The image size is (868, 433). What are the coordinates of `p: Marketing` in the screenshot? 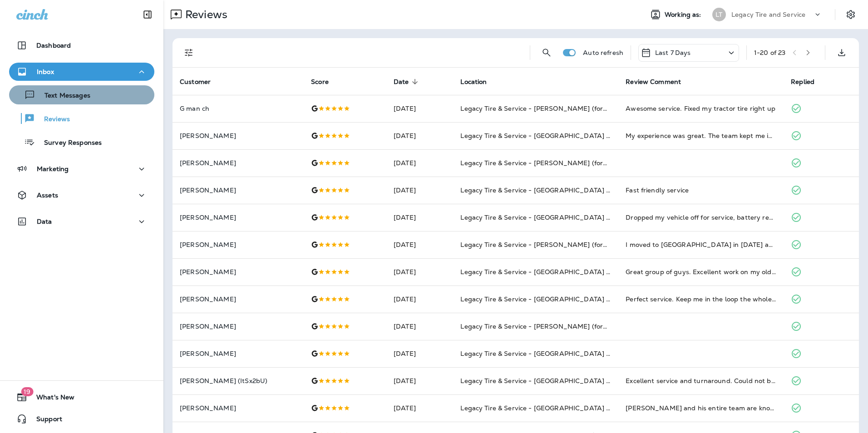 It's located at (53, 169).